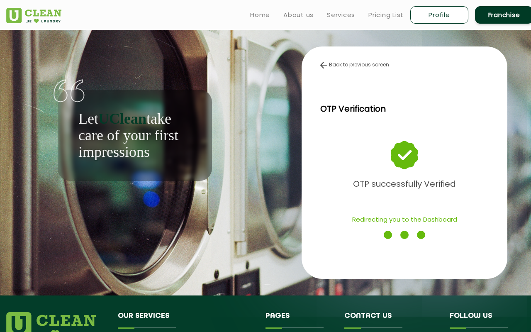 The image size is (531, 332). Describe the element at coordinates (34, 15) in the screenshot. I see `img: UClean Laundry and Dry Cleaning` at that location.